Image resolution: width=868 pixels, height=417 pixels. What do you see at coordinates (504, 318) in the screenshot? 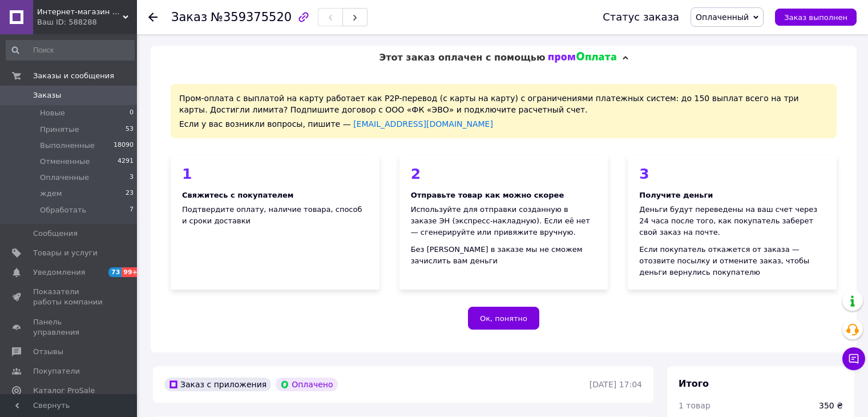
I see `button: Ок, понятно` at bounding box center [504, 318].